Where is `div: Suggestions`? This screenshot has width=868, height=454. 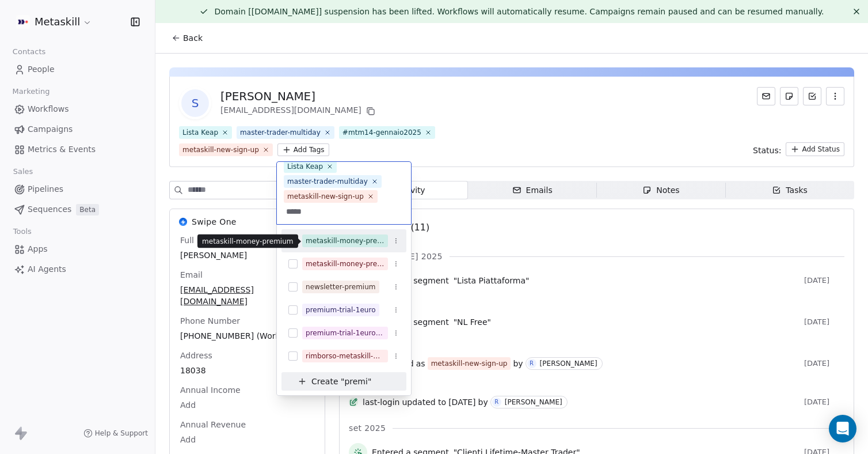
div: Suggestions is located at coordinates (344, 310).